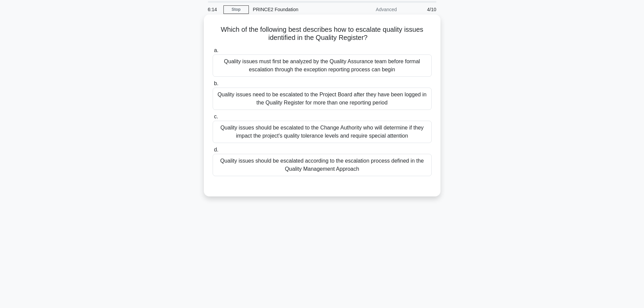  Describe the element at coordinates (236, 10) in the screenshot. I see `a: Stop` at that location.